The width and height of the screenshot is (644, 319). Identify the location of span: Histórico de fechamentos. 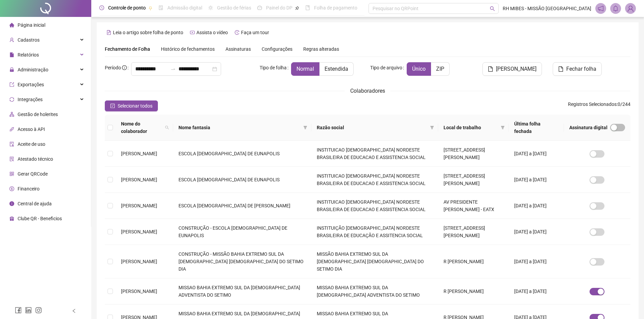
(188, 49).